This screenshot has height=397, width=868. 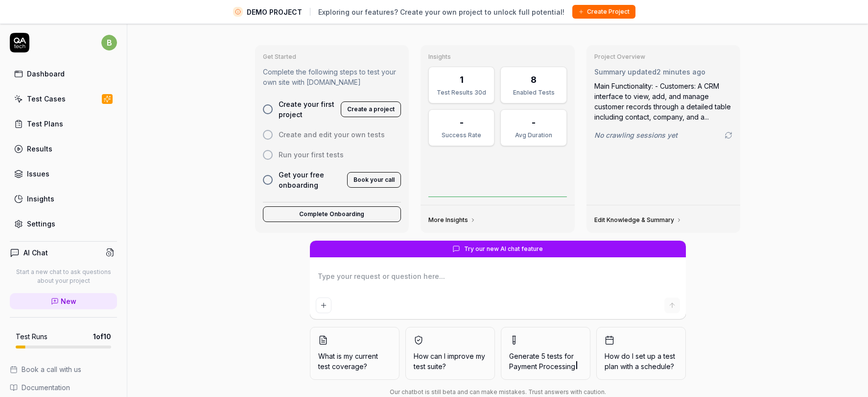 What do you see at coordinates (63, 73) in the screenshot?
I see `a: Dashboard` at bounding box center [63, 73].